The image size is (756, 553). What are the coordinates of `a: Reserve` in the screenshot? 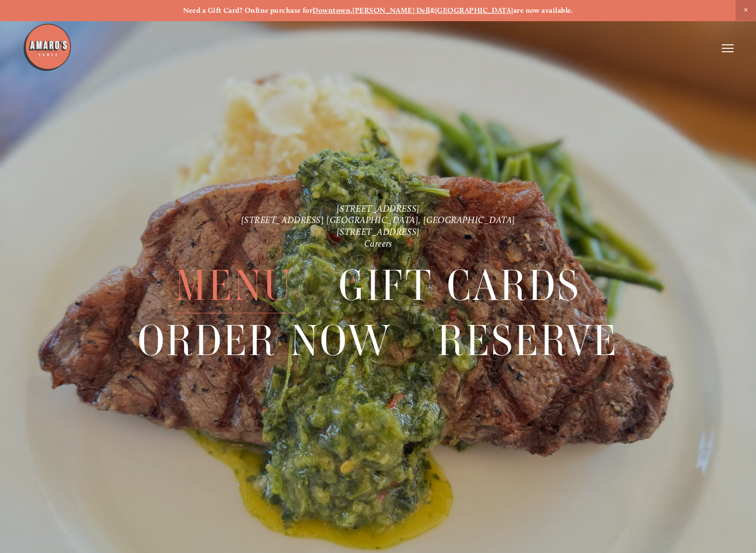 It's located at (528, 340).